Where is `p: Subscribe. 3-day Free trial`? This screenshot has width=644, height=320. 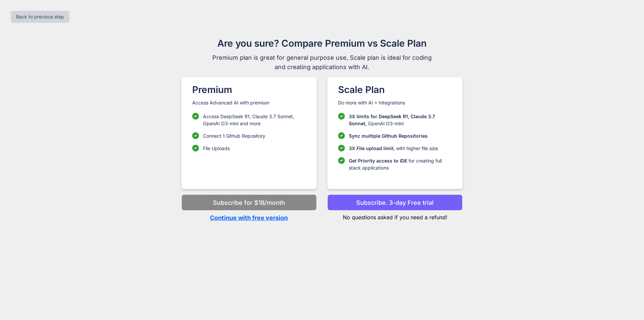
p: Subscribe. 3-day Free trial is located at coordinates (395, 203).